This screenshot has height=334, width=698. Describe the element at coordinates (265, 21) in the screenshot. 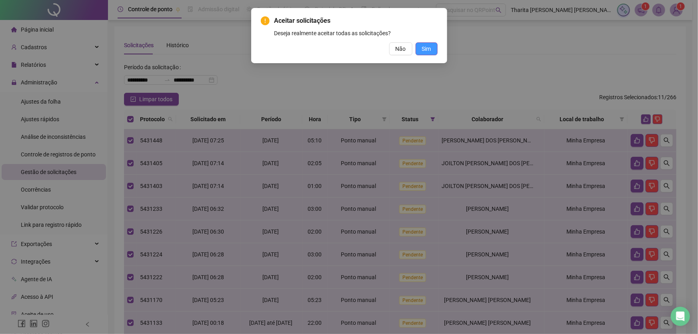

I see `span: exclamation-circle` at that location.